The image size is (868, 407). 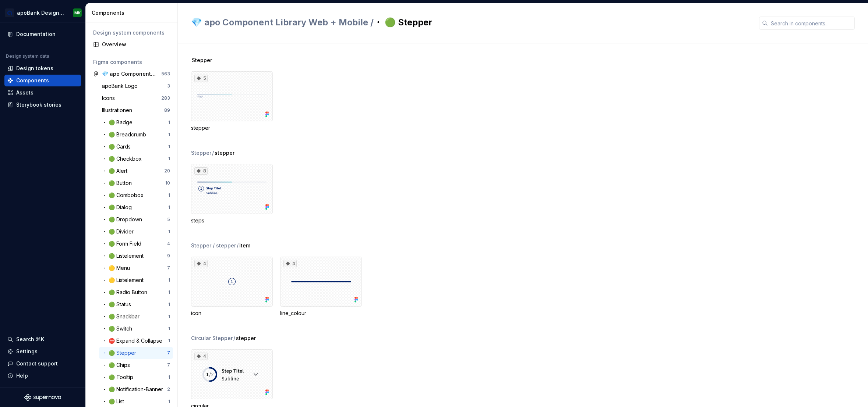 What do you see at coordinates (35, 68) in the screenshot?
I see `div: Design tokens` at bounding box center [35, 68].